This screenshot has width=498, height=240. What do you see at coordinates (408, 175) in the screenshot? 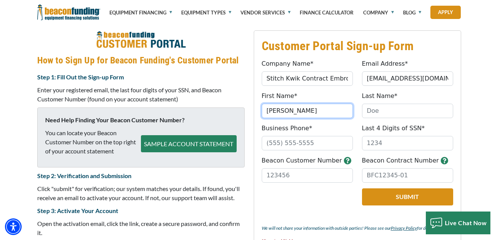
I see `input: BFC12345-01` at bounding box center [408, 175].